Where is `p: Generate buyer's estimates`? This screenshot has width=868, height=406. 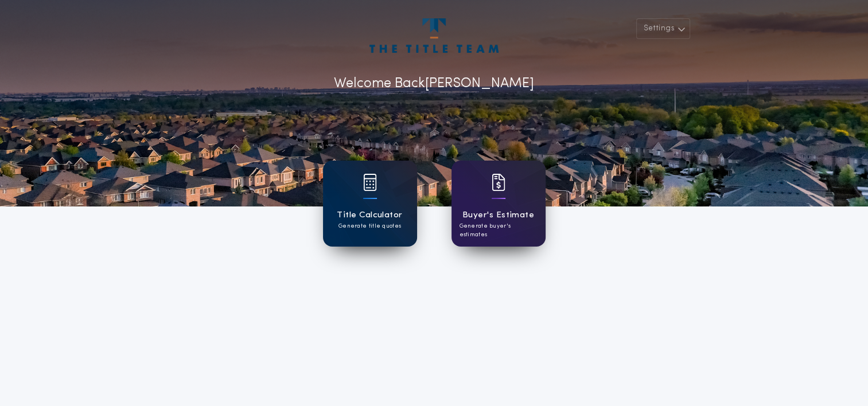
p: Generate buyer's estimates is located at coordinates (499, 231).